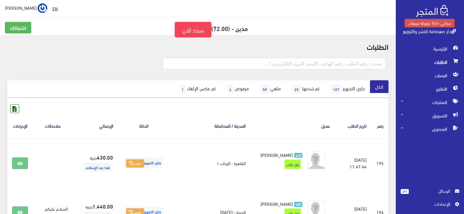  Describe the element at coordinates (98, 167) in the screenshot. I see `span: نقدا عند الإستلام` at that location.